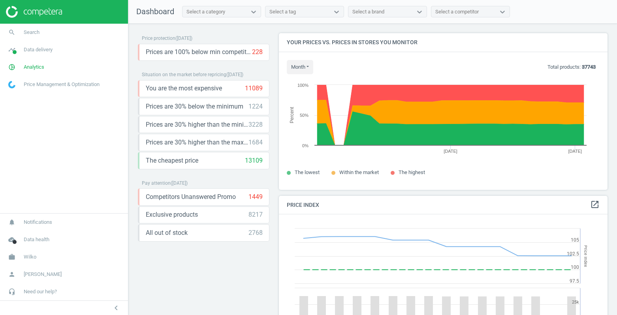 The image size is (617, 315). Describe the element at coordinates (457, 12) in the screenshot. I see `div: Select a competitor` at that location.